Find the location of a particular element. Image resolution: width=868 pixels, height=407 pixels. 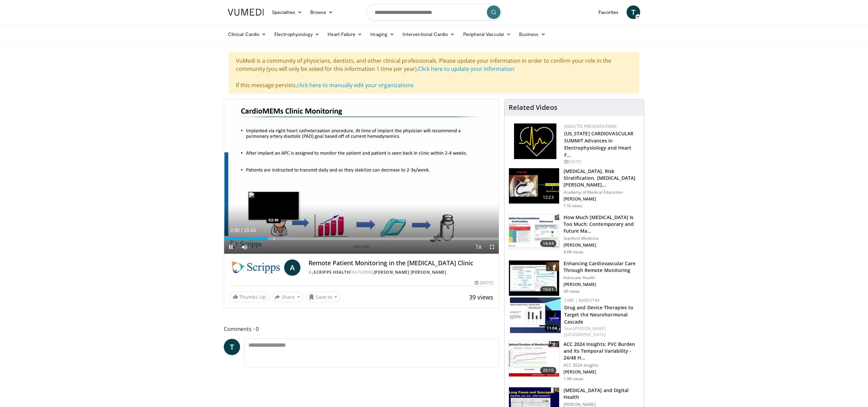

h4: Related Videos is located at coordinates (533, 107).